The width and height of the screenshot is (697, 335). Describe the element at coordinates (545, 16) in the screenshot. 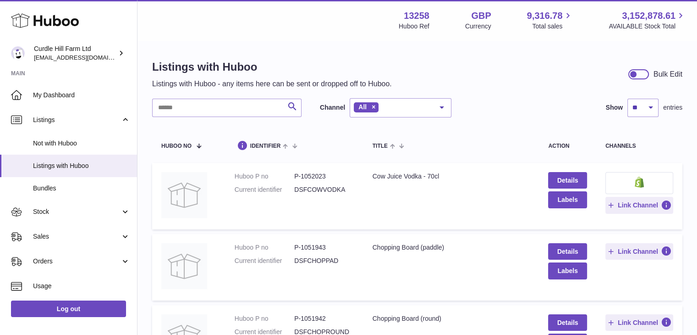

I see `span: 9,316.78` at that location.